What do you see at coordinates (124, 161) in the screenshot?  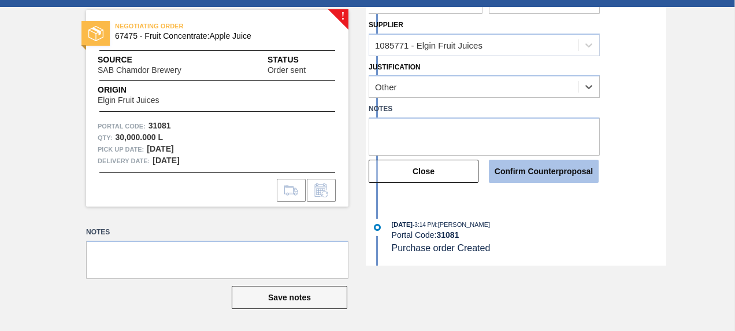 I see `span: Delivery Date:` at bounding box center [124, 161].